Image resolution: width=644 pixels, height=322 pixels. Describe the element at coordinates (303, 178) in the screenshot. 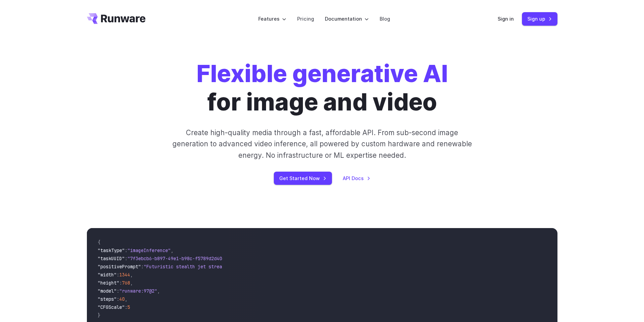

I see `a: Get Started Now` at that location.